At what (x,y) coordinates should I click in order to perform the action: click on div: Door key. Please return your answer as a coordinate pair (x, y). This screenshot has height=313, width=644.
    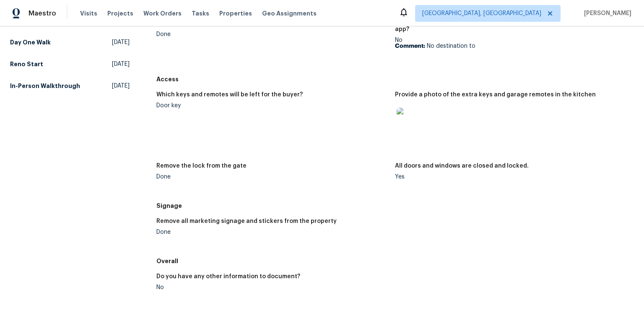
    Looking at the image, I should click on (273, 106).